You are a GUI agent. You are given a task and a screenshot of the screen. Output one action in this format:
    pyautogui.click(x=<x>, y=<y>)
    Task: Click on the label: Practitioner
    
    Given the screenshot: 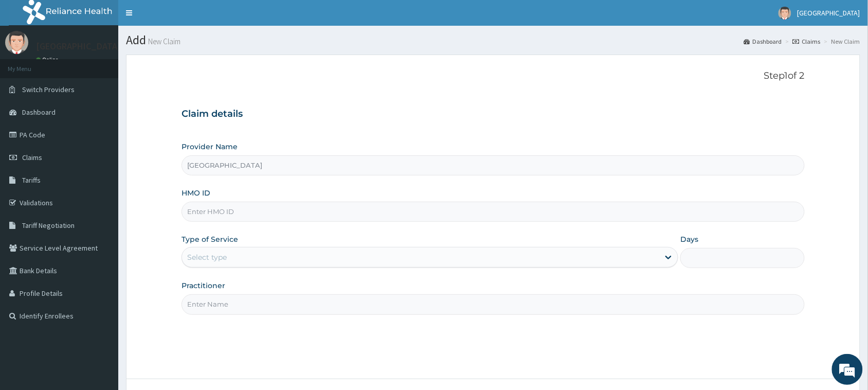 What is the action you would take?
    pyautogui.click(x=203, y=286)
    